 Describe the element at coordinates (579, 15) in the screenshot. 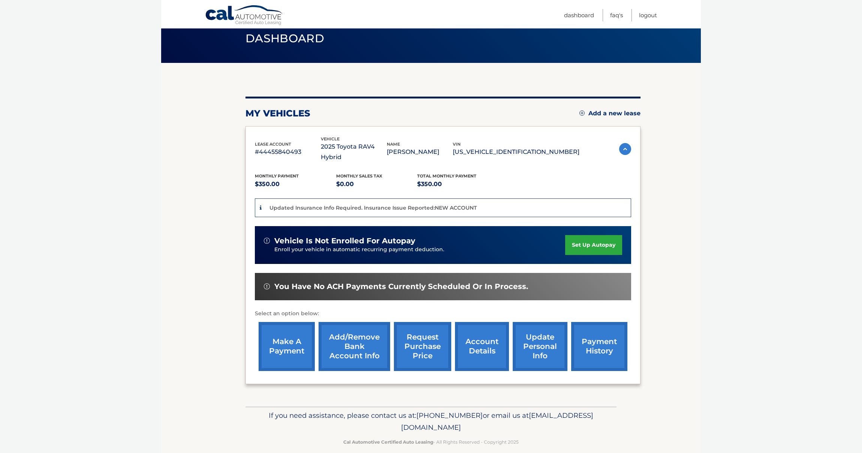

I see `a: Dashboard` at that location.